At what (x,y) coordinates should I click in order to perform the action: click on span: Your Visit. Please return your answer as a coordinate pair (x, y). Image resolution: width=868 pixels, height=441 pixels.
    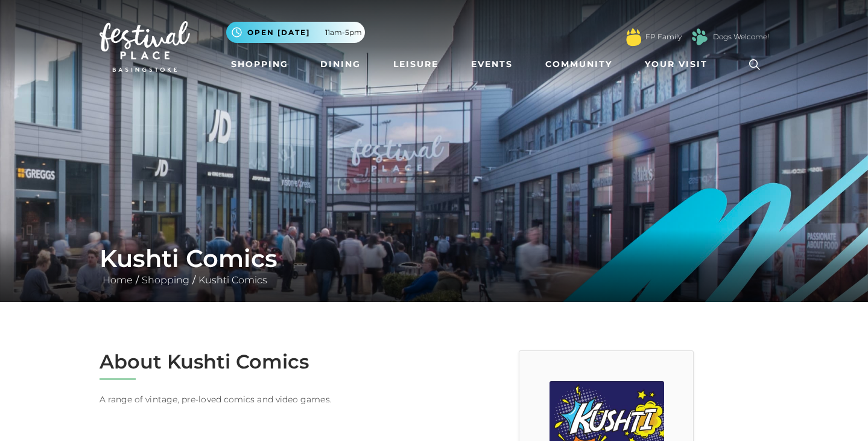
    Looking at the image, I should click on (676, 64).